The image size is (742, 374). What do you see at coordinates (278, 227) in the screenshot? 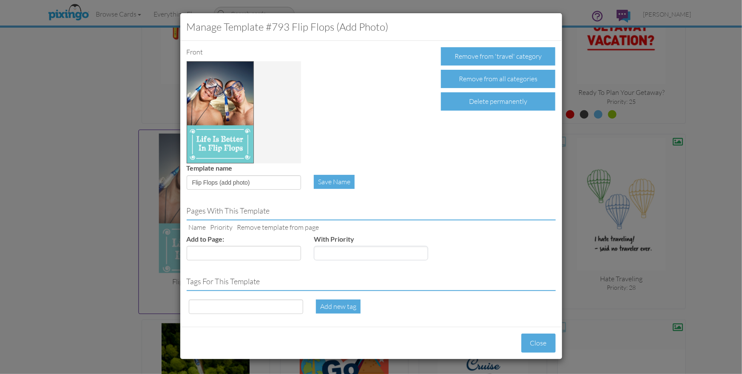
I see `td: Remove template from page` at bounding box center [278, 227].